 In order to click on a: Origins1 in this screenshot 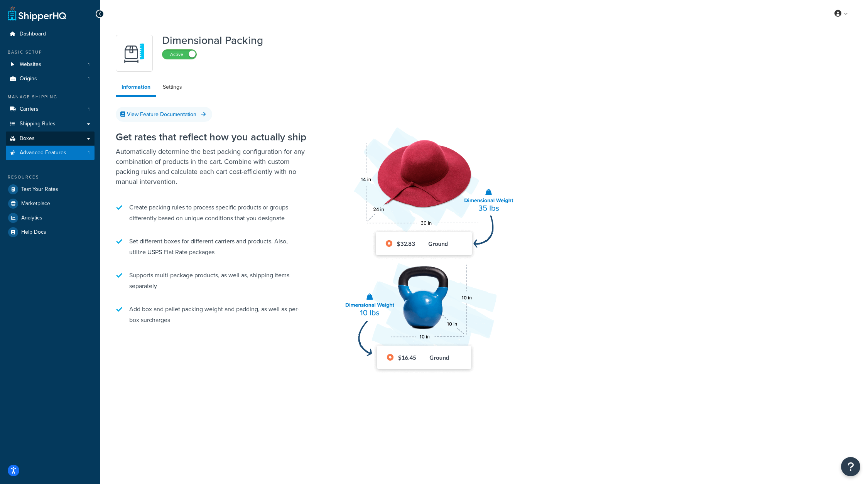, I will do `click(50, 79)`.